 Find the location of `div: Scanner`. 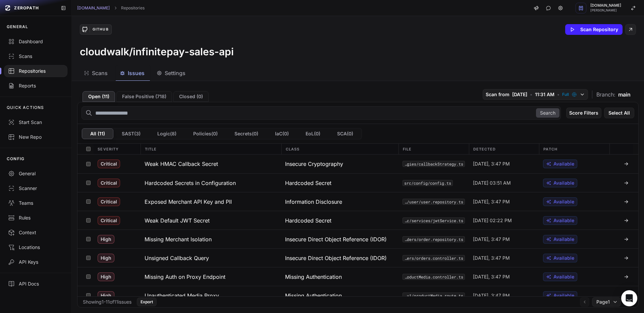

div: Scanner is located at coordinates (36, 188).